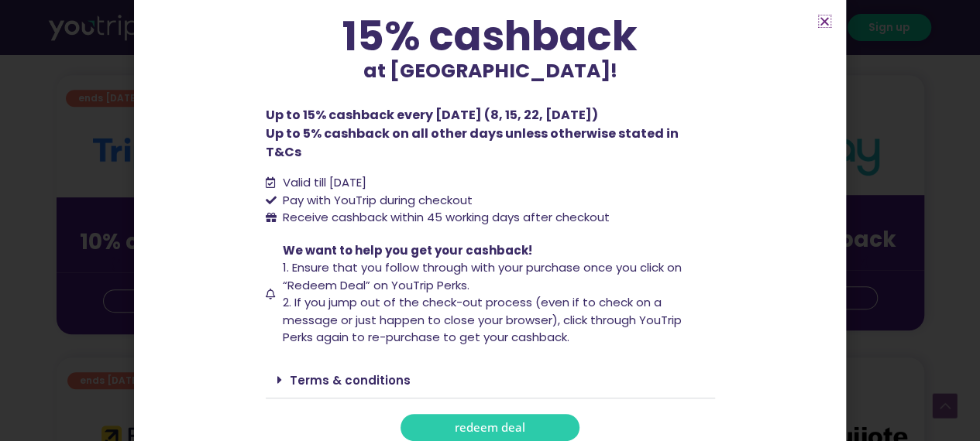  What do you see at coordinates (350, 380) in the screenshot?
I see `a: Terms & conditions` at bounding box center [350, 380].